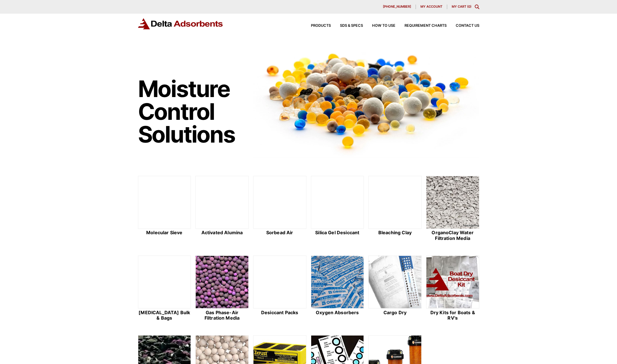 This screenshot has width=617, height=364. I want to click on div: Toggle Modal Content, so click(477, 7).